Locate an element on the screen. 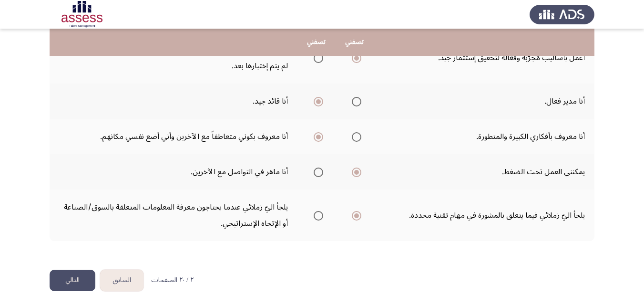 This screenshot has height=306, width=644. td: أنا ماهر في التواصل مع الآخرين. is located at coordinates (174, 172).